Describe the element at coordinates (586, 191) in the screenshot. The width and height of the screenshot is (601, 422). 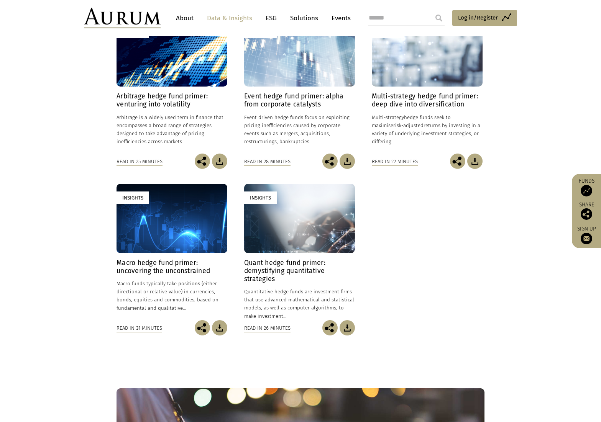
I see `img: Access Funds` at that location.